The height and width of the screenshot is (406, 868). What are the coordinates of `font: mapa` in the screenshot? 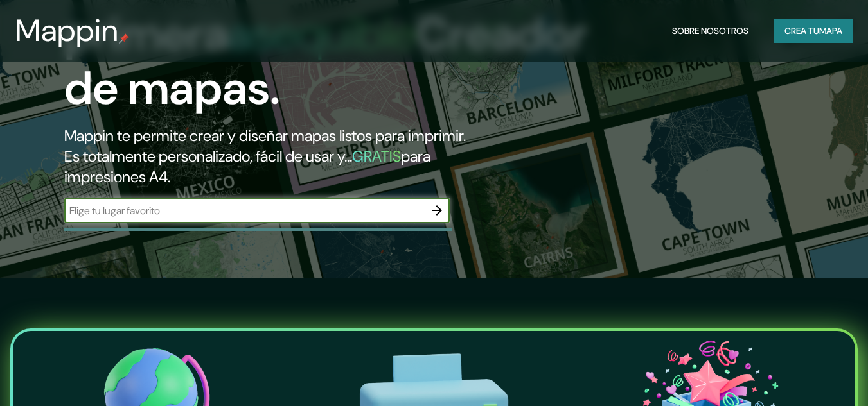 It's located at (831, 31).